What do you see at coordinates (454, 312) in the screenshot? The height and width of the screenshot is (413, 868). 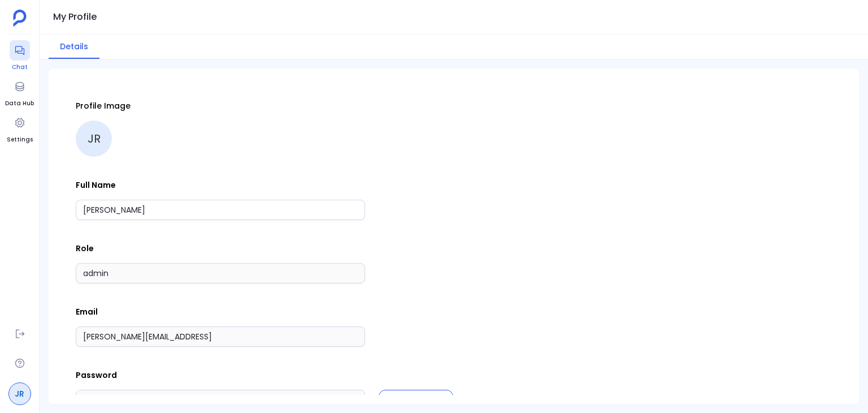 I see `p: Email` at bounding box center [454, 312].